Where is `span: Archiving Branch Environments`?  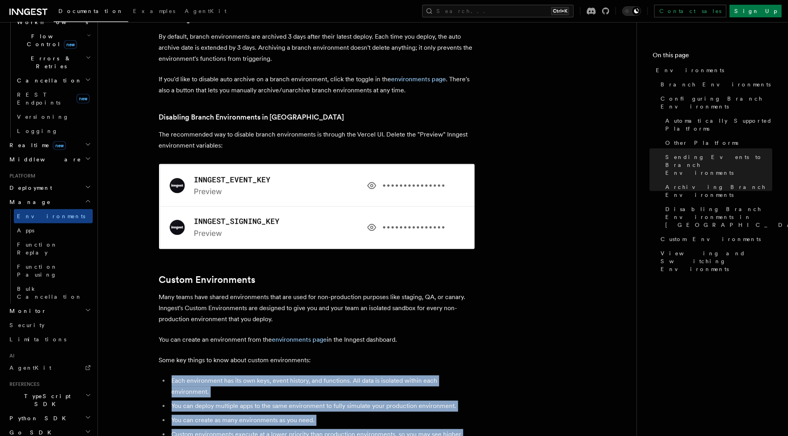 span: Archiving Branch Environments is located at coordinates (719, 191).